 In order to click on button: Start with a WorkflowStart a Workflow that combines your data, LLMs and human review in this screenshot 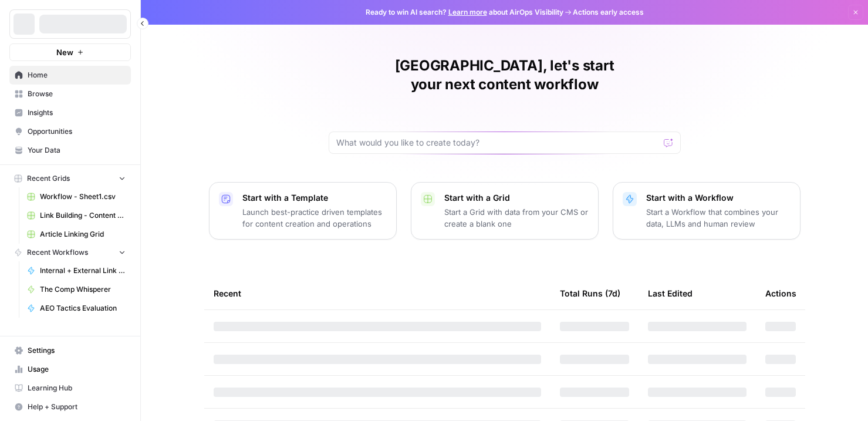, I will do `click(706, 211)`.